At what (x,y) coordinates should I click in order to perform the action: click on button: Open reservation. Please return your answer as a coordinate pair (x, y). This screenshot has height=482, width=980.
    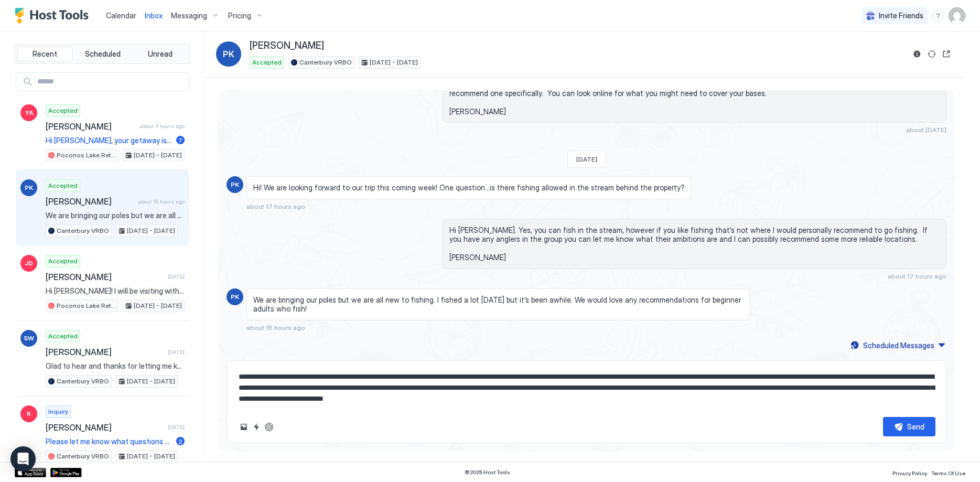
    Looking at the image, I should click on (947, 54).